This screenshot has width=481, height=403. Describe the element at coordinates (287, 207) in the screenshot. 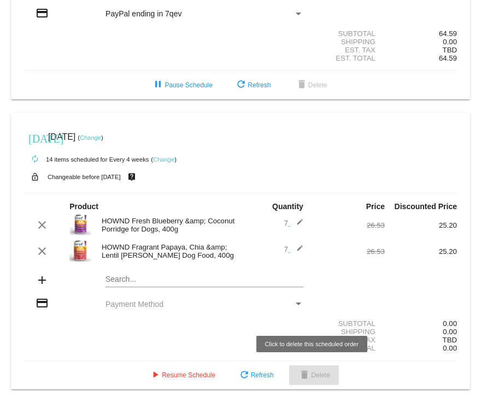

I see `strong: Quantity` at that location.